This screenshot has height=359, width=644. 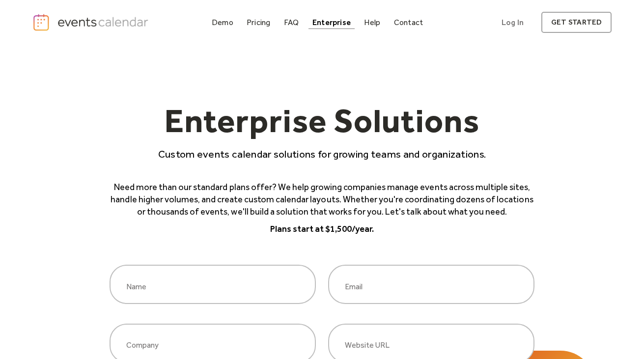 What do you see at coordinates (332, 22) in the screenshot?
I see `a: Enterprise` at bounding box center [332, 22].